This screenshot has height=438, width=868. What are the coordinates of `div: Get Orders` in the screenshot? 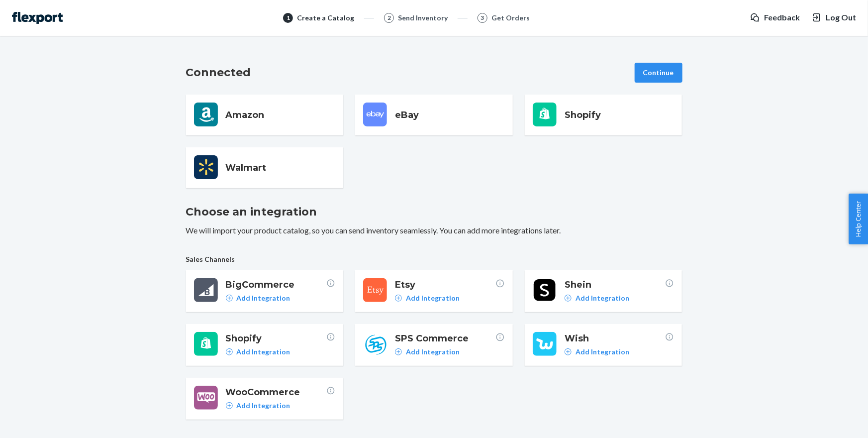 It's located at (510, 18).